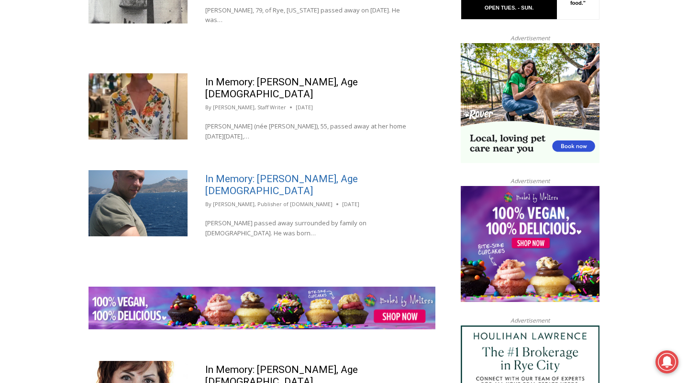  Describe the element at coordinates (138, 203) in the screenshot. I see `img: Obituary - Rocco Caruso` at that location.